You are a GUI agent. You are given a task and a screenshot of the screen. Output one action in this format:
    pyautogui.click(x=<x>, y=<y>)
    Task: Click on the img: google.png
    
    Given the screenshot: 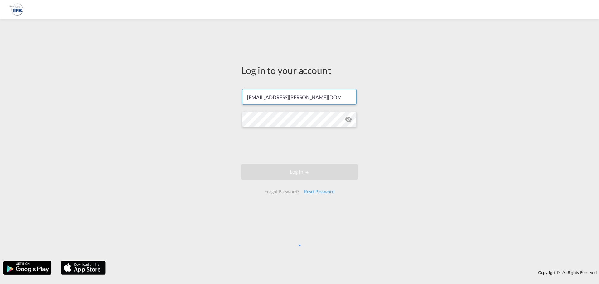 What is the action you would take?
    pyautogui.click(x=27, y=268)
    